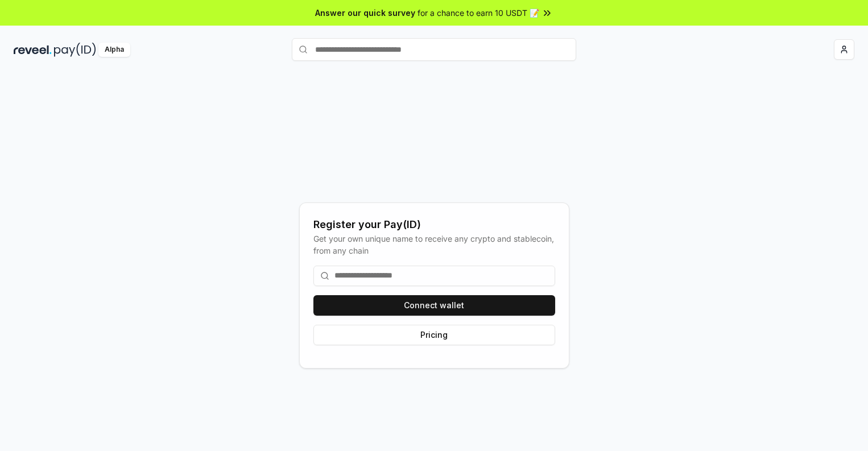  Describe the element at coordinates (434, 306) in the screenshot. I see `button: Connect wallet` at that location.